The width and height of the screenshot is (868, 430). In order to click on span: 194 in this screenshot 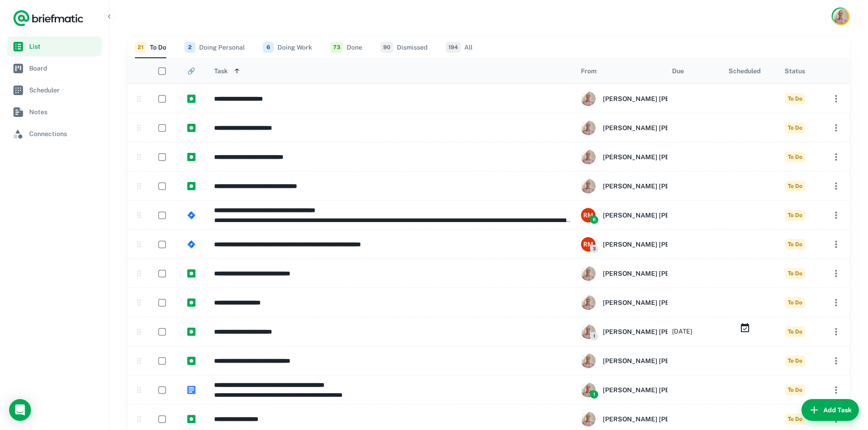, I will do `click(453, 47)`.